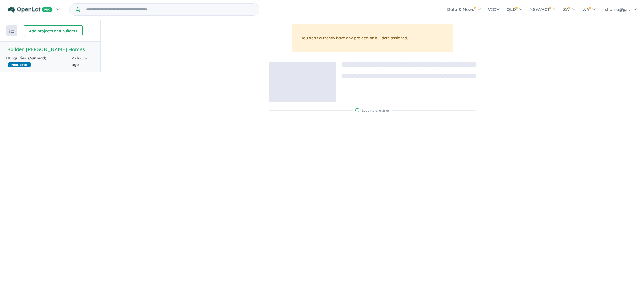  What do you see at coordinates (38, 58) in the screenshot?
I see `strong: ( unread)` at bounding box center [38, 58].